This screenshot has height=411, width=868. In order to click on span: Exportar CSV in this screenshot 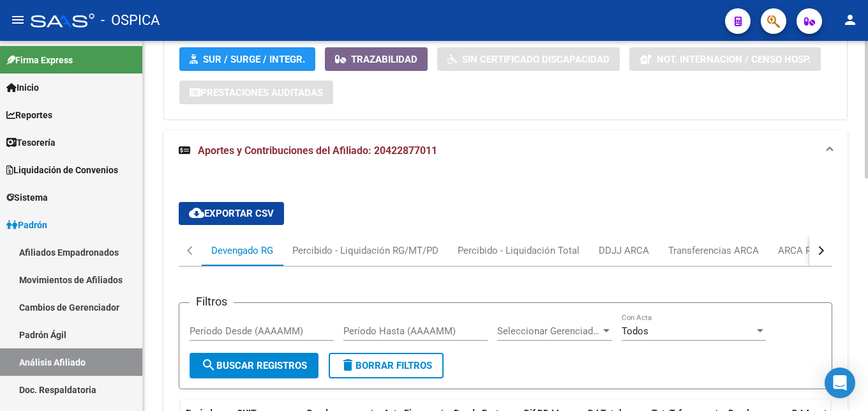, I will do `click(231, 213)`.